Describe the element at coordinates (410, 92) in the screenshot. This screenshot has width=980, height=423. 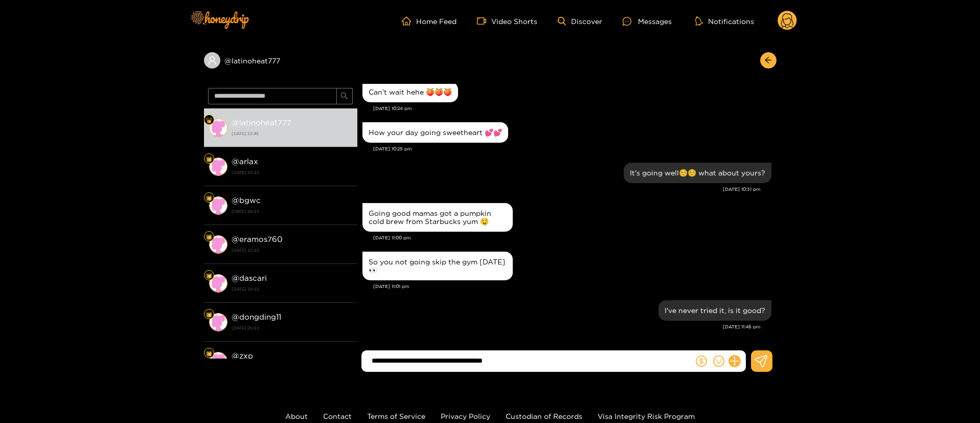
I see `div: Can’t wait hehe 🍑🍑🍑` at that location.